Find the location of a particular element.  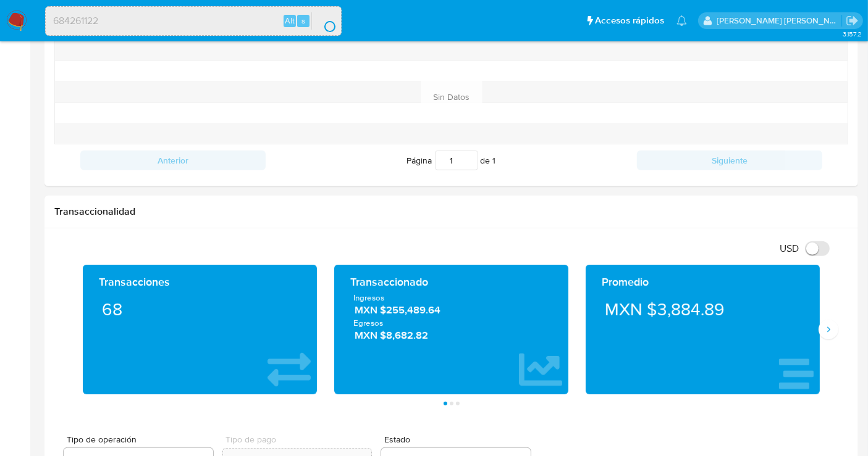

span: Alt is located at coordinates (290, 20).